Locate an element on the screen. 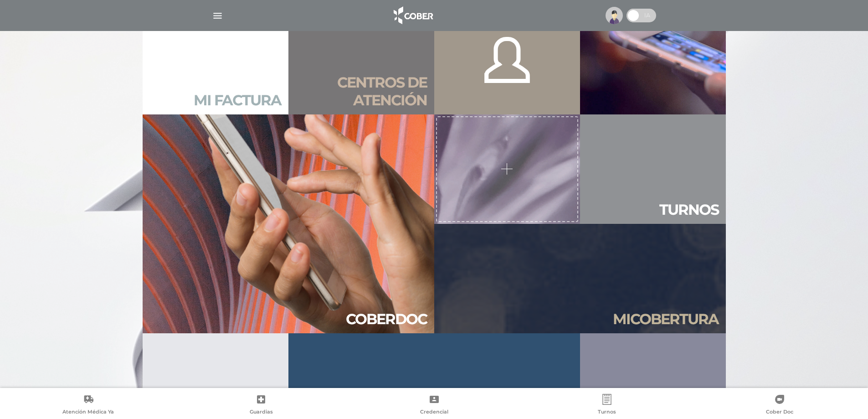 The height and width of the screenshot is (419, 868). h2: Tur nos is located at coordinates (689, 210).